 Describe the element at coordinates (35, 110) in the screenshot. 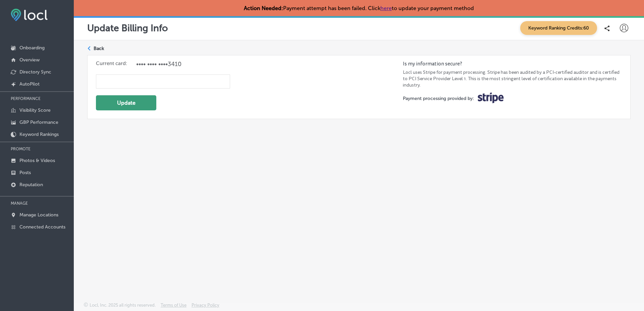

I see `p: Visibility Score` at that location.